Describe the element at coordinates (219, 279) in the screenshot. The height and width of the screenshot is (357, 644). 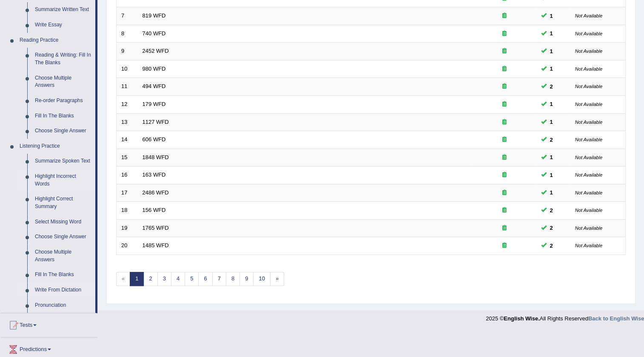
I see `a: 7` at that location.